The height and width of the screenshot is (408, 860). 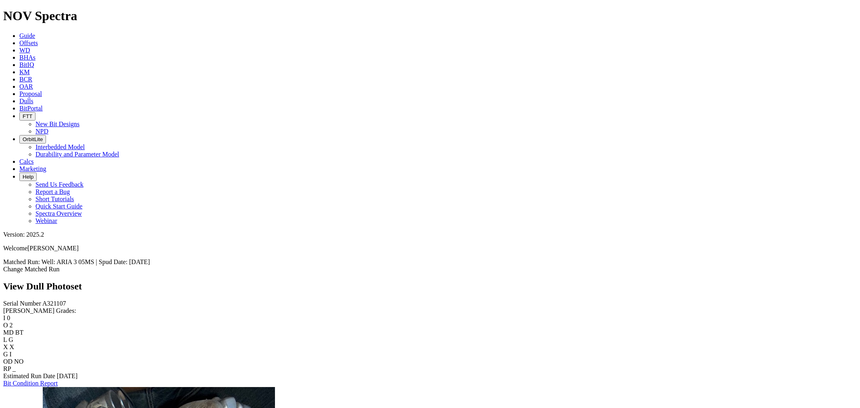 I want to click on a: Send Us Feedback, so click(x=59, y=184).